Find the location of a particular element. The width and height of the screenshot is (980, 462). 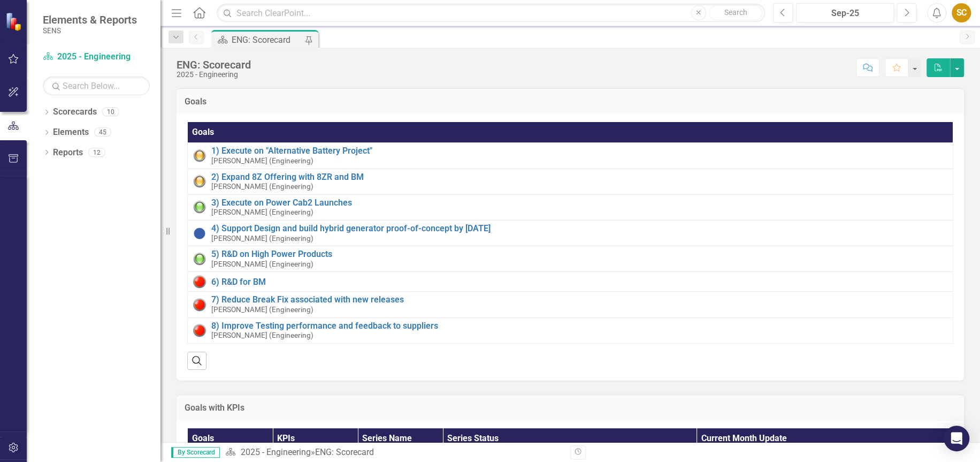

a: 7) Reduce Break Fix associated with new releases is located at coordinates (579, 300).